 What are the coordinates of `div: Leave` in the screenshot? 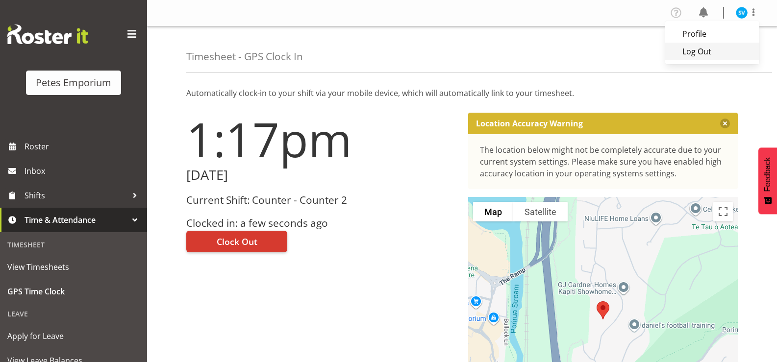 It's located at (74, 314).